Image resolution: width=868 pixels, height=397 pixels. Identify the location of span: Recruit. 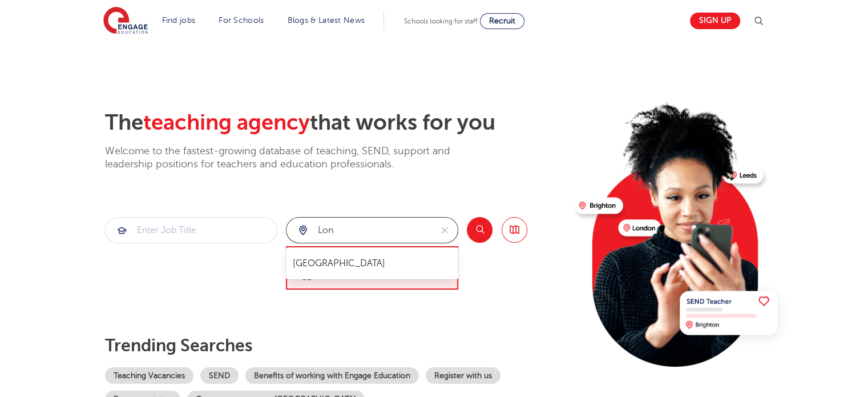
(502, 21).